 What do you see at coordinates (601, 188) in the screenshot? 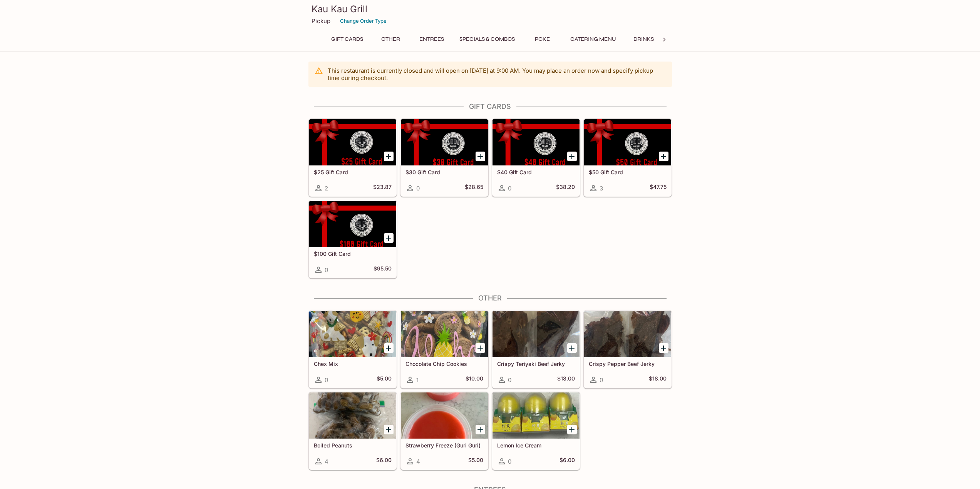
I see `span: 3` at bounding box center [601, 188].